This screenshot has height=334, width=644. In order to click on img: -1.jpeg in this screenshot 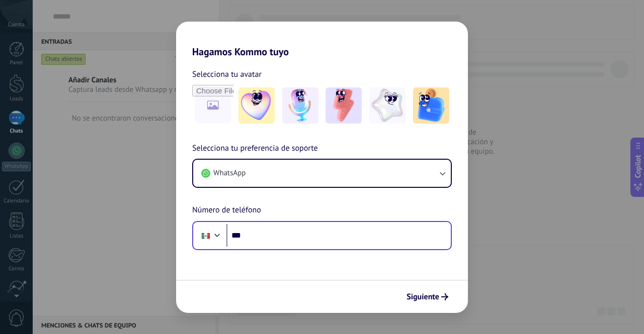, I will do `click(257, 106)`.